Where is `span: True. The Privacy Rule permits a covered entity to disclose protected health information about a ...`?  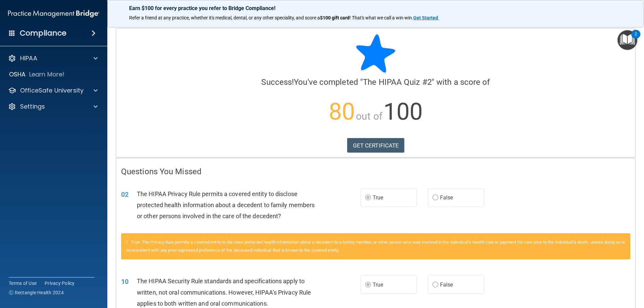
span: True. The Privacy Rule permits a covered entity to disclose protected health information about a ... is located at coordinates (375, 246).